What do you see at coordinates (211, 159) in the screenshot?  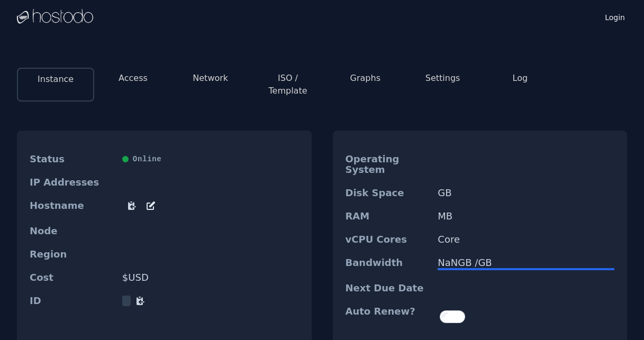 I see `div: Online` at bounding box center [211, 159].